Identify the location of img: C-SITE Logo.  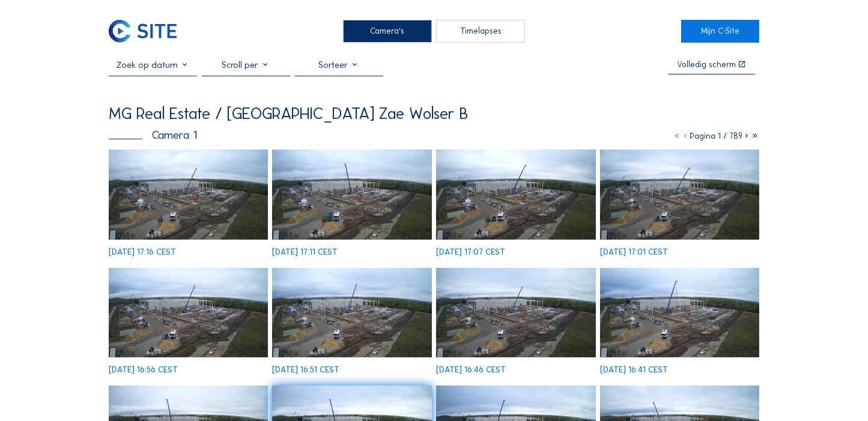
(143, 31).